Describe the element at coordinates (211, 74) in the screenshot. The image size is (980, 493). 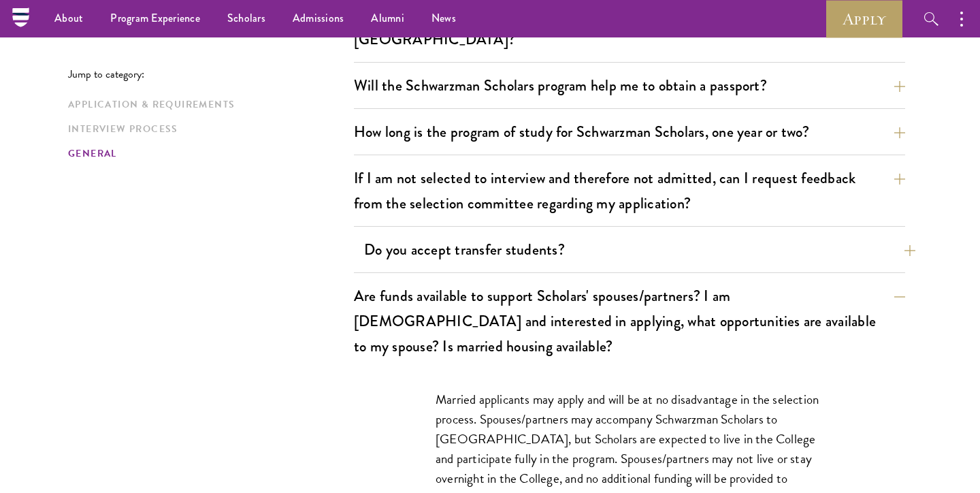
I see `p: Jump to category:` at that location.